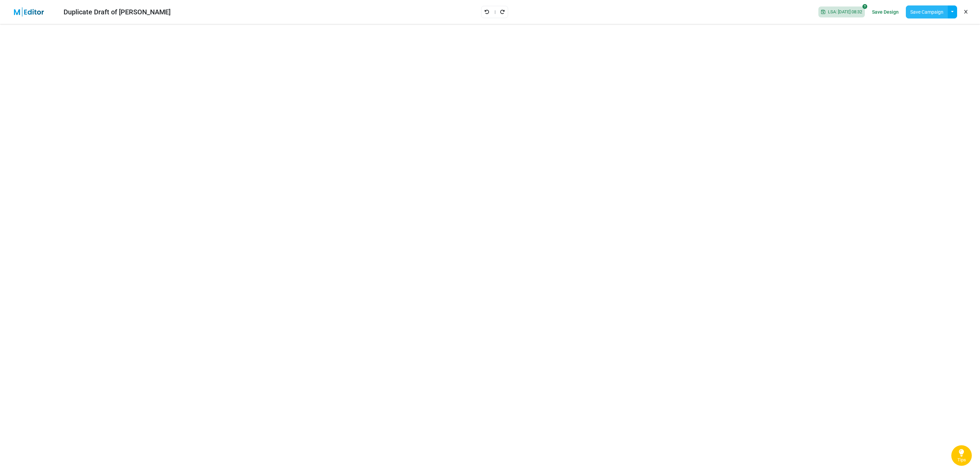 This screenshot has height=474, width=980. What do you see at coordinates (886, 12) in the screenshot?
I see `a: Save Design` at bounding box center [886, 12].